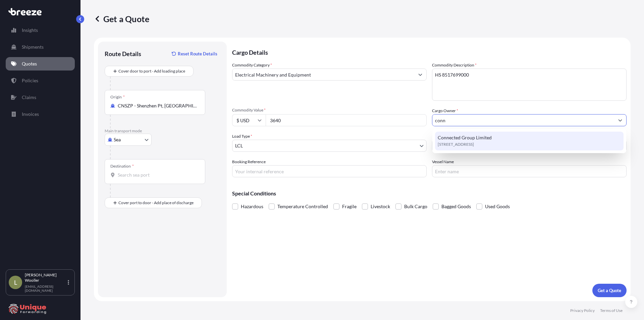 This screenshot has height=320, width=644. Describe the element at coordinates (32, 47) in the screenshot. I see `p: Shipments` at that location.